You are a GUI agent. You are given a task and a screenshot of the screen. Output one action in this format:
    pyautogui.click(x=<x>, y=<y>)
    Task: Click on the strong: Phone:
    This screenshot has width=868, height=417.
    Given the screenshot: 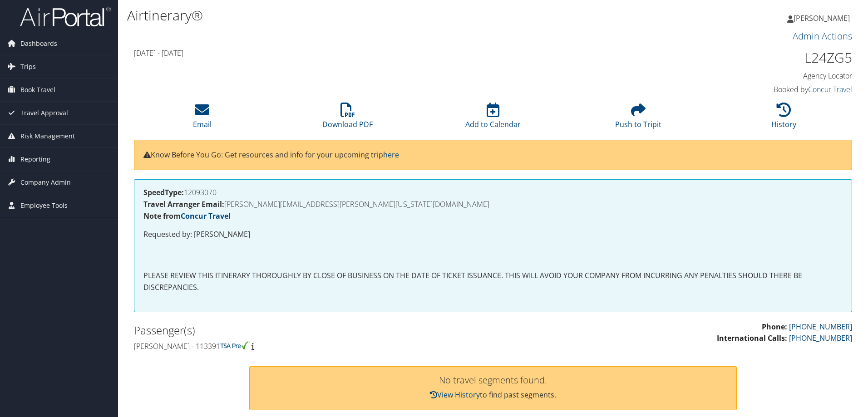 What is the action you would take?
    pyautogui.click(x=775, y=327)
    